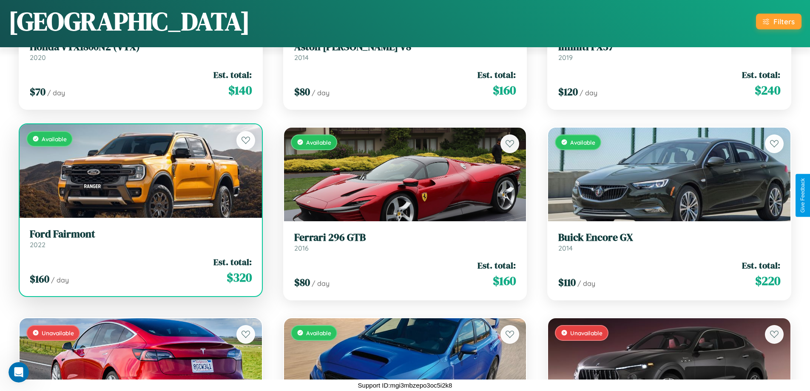 The image size is (810, 391). I want to click on span: 2022, so click(37, 244).